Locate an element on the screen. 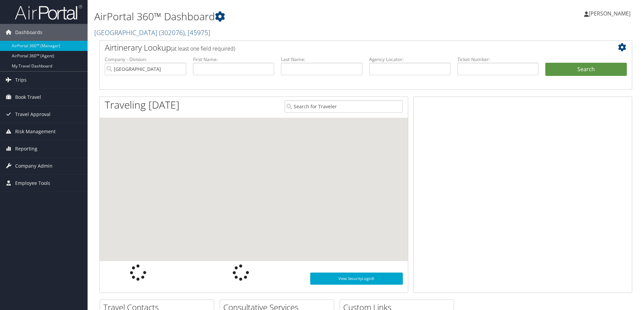 The width and height of the screenshot is (644, 310). button: Search is located at coordinates (586, 69).